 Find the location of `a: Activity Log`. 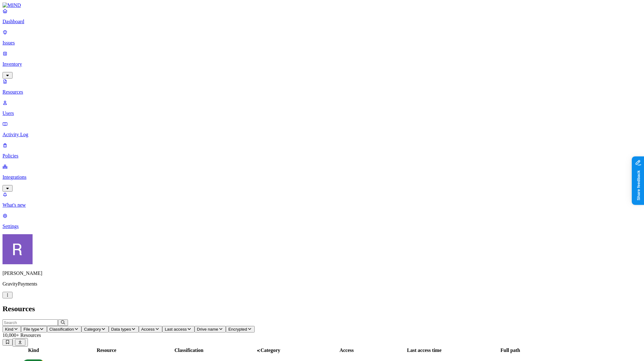

a: Activity Log is located at coordinates (322, 129).